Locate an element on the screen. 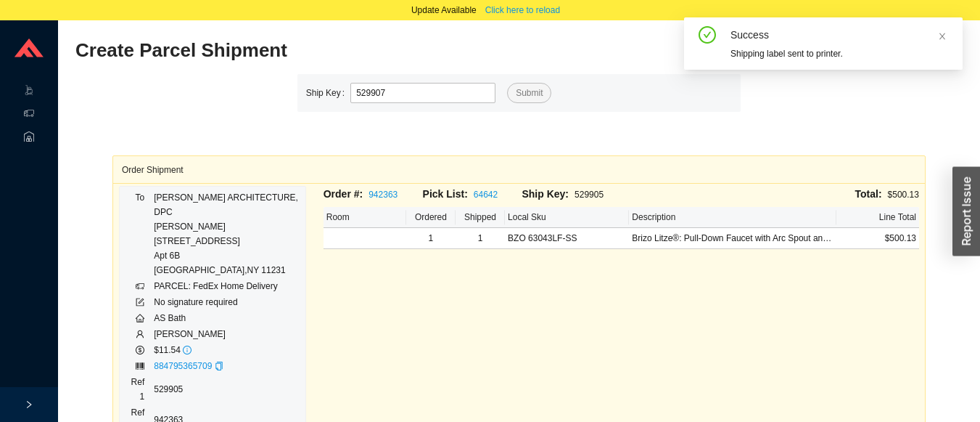  td: $11.54 is located at coordinates (225, 350).